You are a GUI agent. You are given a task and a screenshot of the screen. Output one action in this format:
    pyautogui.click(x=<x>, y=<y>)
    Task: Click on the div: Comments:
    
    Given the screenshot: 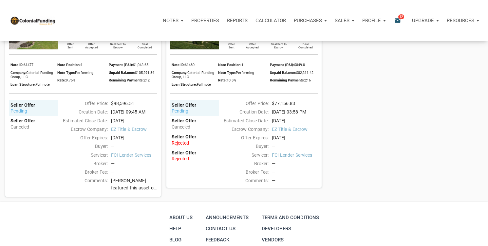 What is the action you would take?
    pyautogui.click(x=81, y=185)
    